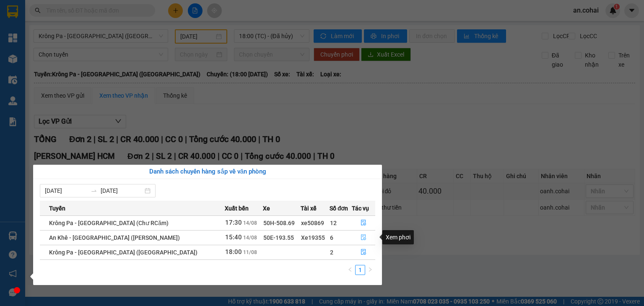 The width and height of the screenshot is (644, 306). I want to click on div: Danh sách chuyến hàng sắp về văn phòng, so click(207, 172).